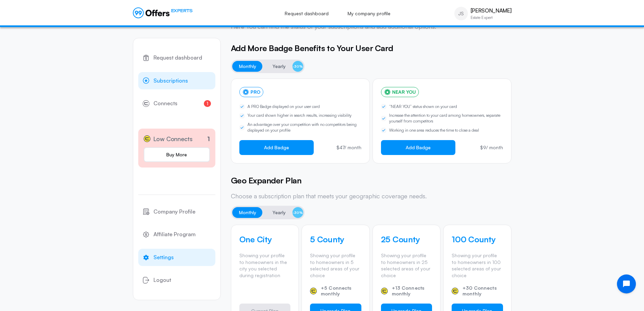  Describe the element at coordinates (177, 104) in the screenshot. I see `a: Connects1` at that location.